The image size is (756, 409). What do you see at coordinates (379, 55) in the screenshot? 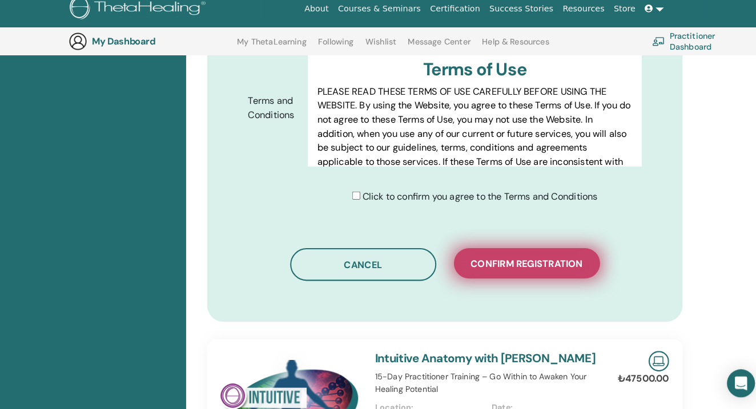
I see `a: Wishlist` at bounding box center [379, 55].